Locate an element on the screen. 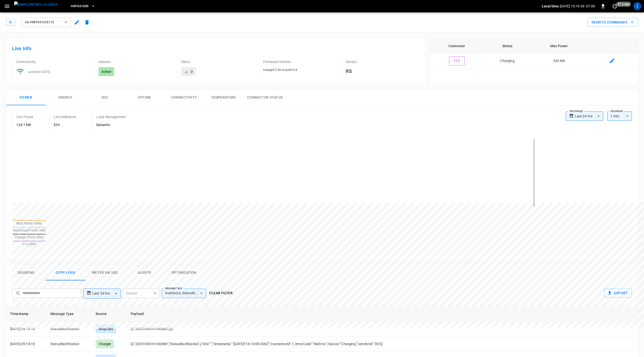 This screenshot has width=644, height=357. p: Alerts is located at coordinates (218, 62).